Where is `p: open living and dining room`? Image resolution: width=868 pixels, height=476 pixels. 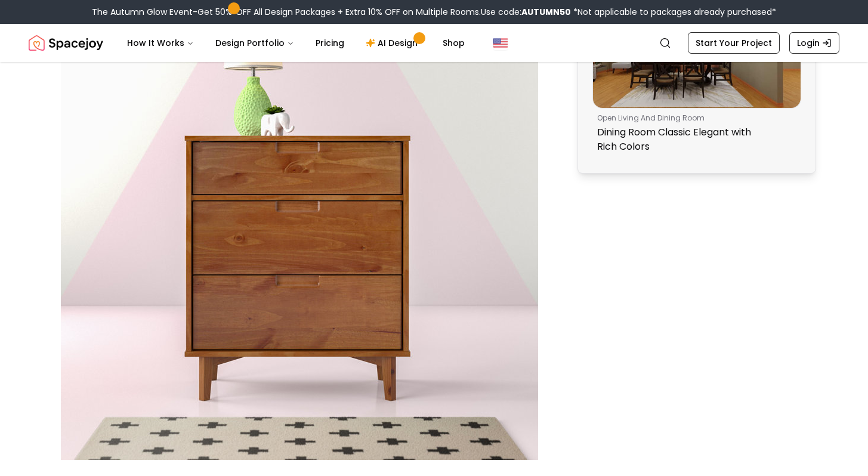 p: open living and dining room is located at coordinates (694, 118).